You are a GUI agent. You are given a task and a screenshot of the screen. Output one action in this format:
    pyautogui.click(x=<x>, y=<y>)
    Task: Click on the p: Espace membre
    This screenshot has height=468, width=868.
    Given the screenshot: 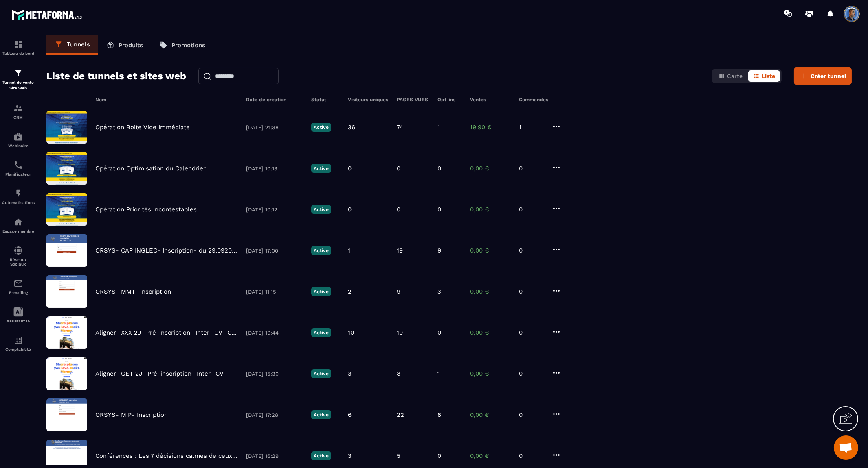 What is the action you would take?
    pyautogui.click(x=18, y=231)
    